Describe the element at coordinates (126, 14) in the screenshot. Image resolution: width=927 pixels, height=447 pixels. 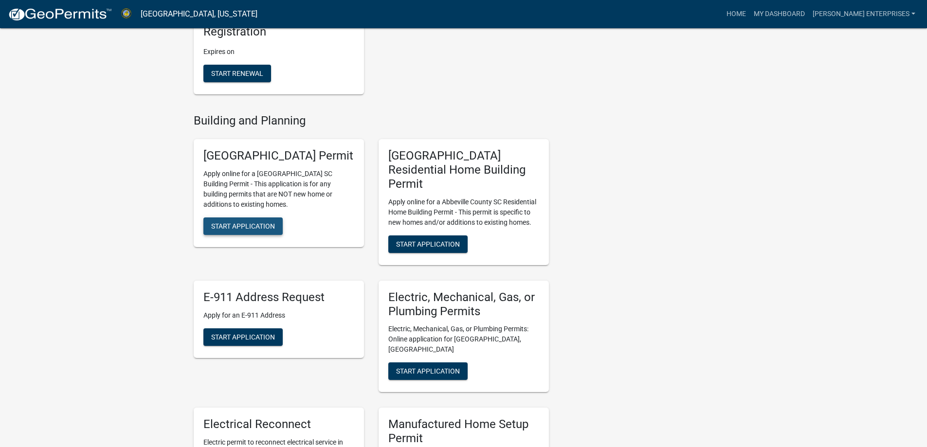
I see `img: Abbeville County, South Carolina` at that location.